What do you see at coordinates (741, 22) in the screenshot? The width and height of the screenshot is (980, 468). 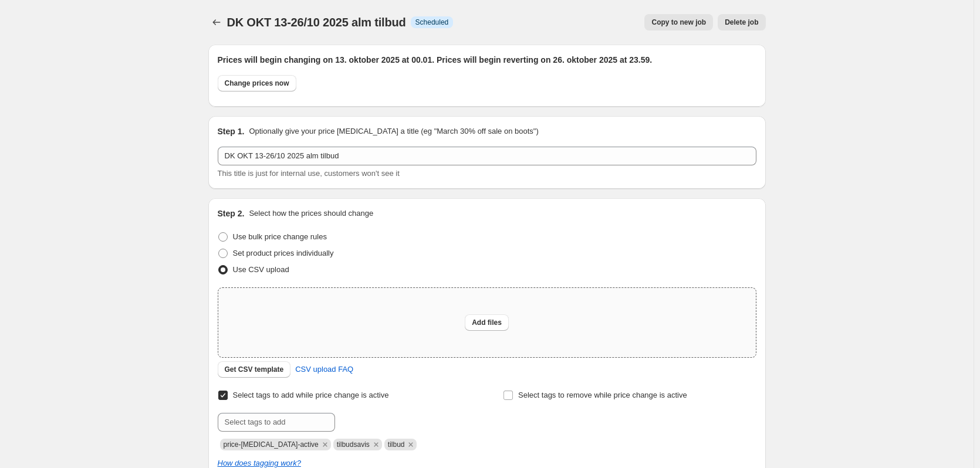 I see `button: Delete job` at bounding box center [741, 22].